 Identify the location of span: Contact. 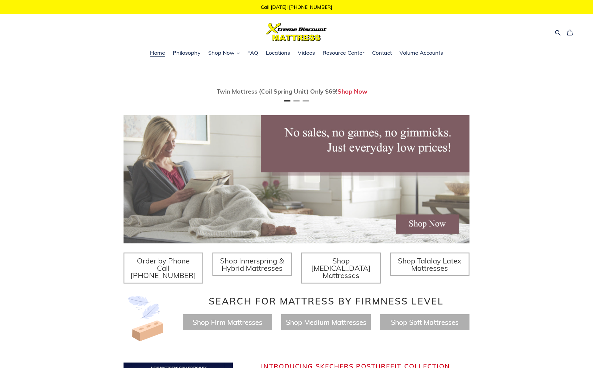
(382, 53).